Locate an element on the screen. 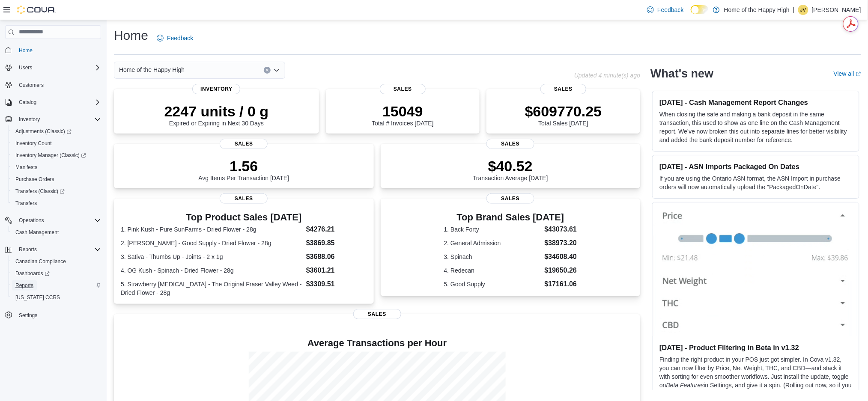 The image size is (868, 401). button: Settings is located at coordinates (53, 314).